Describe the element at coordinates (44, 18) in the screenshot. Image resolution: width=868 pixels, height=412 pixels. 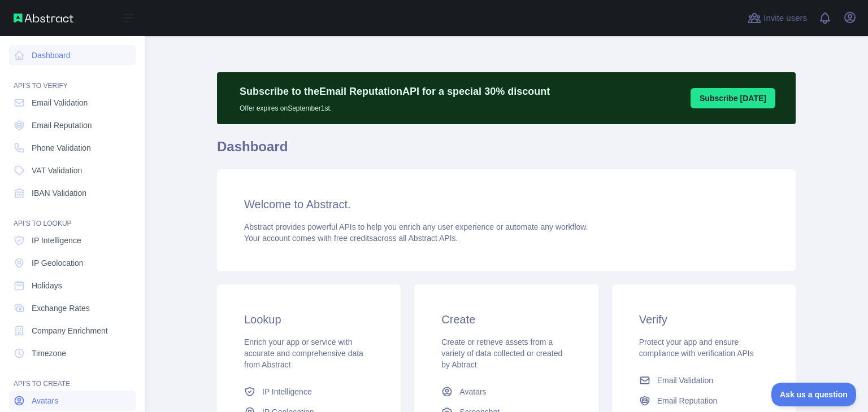
I see `img: Abstract API` at that location.